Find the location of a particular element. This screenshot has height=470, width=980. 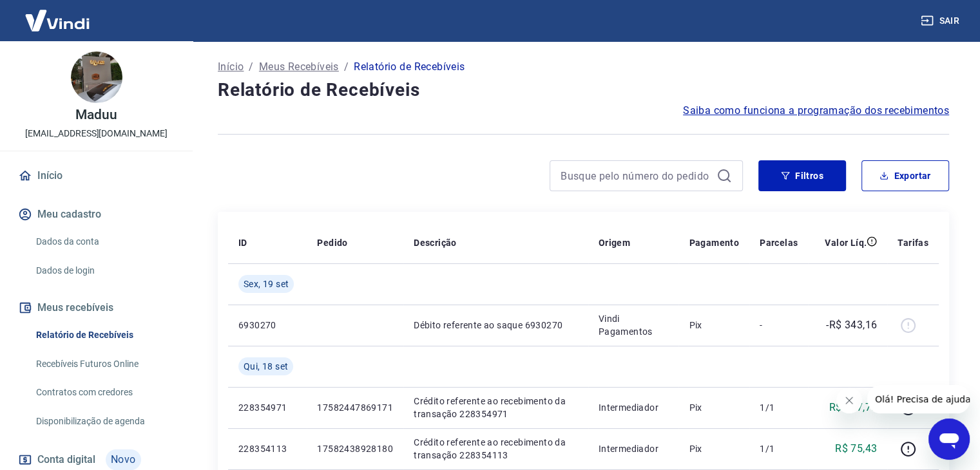

p: Origem is located at coordinates (615, 243).